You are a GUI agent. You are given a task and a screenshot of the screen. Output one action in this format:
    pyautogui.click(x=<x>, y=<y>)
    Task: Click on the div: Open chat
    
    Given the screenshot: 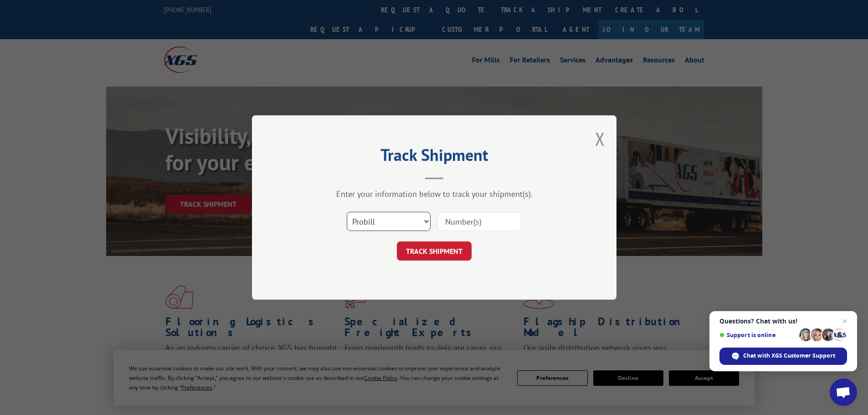 What is the action you would take?
    pyautogui.click(x=843, y=392)
    